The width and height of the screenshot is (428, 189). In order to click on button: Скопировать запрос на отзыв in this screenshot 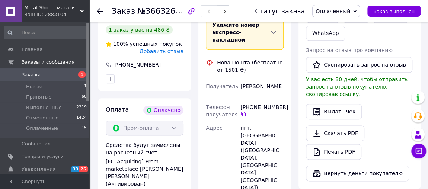, I will do `click(359, 65)`.